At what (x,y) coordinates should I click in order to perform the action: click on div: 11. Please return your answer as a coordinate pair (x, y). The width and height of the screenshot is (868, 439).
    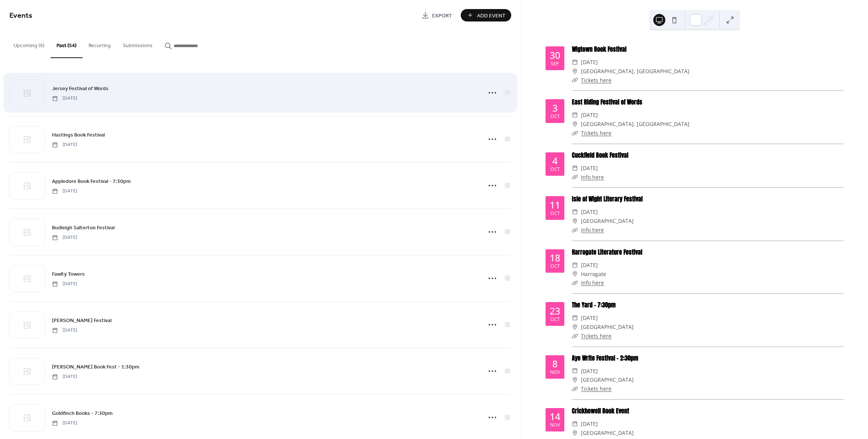
    Looking at the image, I should click on (555, 205).